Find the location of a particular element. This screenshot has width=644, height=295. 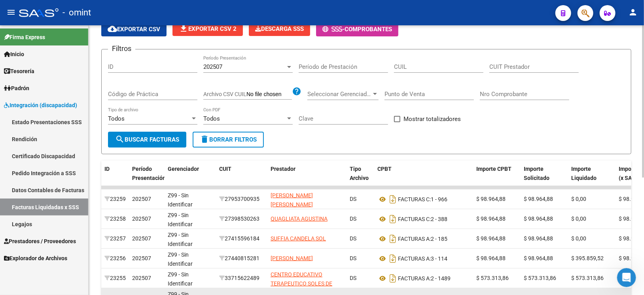

span: Comprobantes is located at coordinates (368, 29).